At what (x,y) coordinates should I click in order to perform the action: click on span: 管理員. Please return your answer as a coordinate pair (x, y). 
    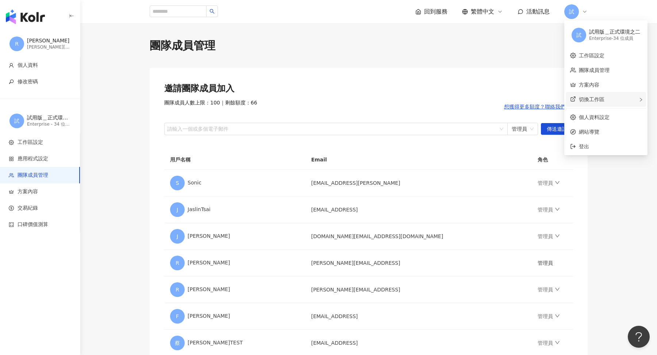
    Looking at the image, I should click on (522, 129).